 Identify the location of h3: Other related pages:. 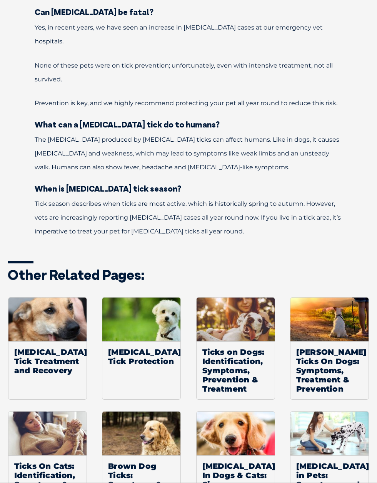
(188, 275).